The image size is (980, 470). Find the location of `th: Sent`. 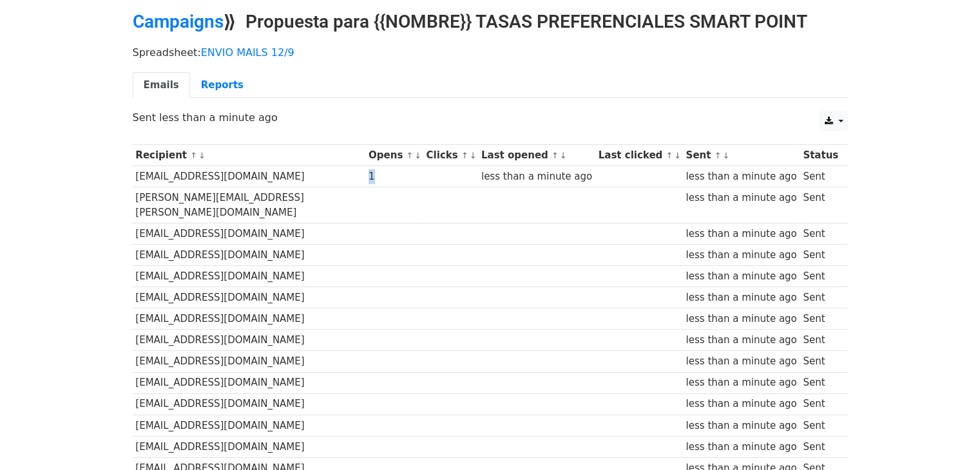

th: Sent is located at coordinates (742, 155).